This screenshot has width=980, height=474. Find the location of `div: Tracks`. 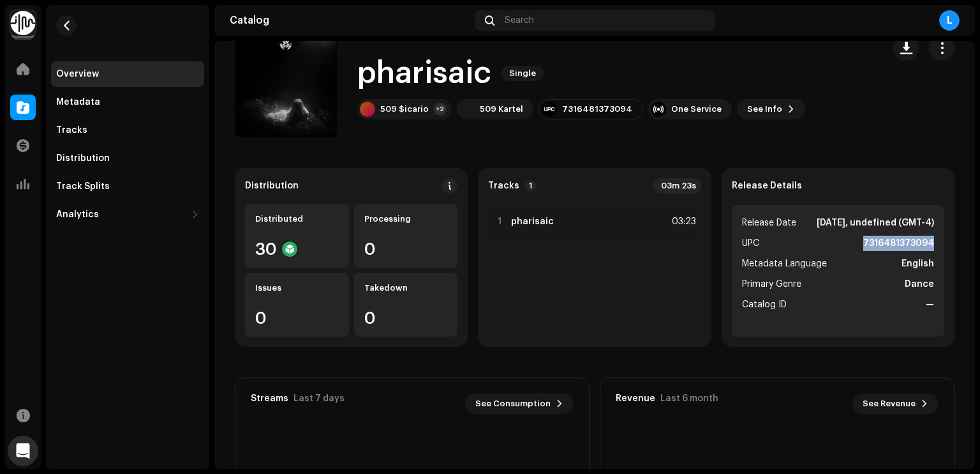

div: Tracks is located at coordinates (72, 130).